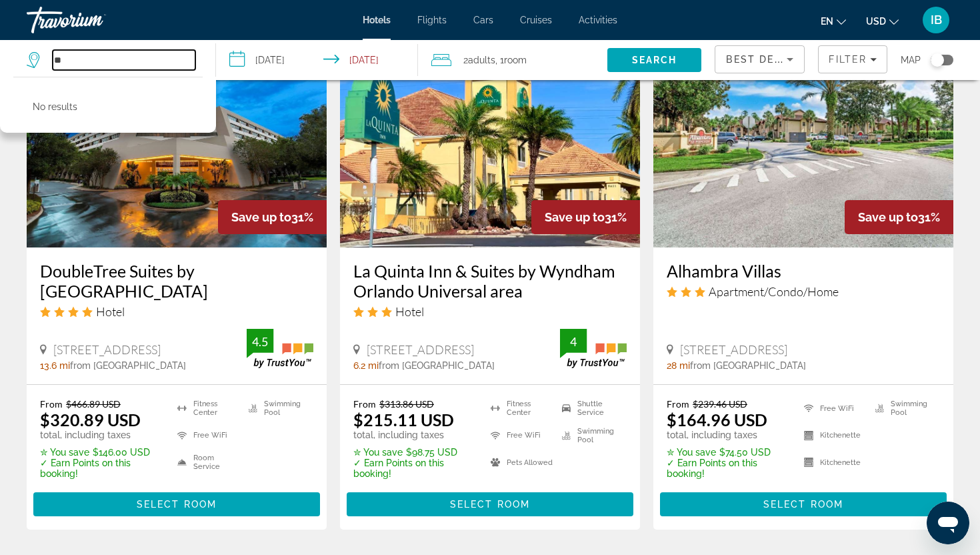 This screenshot has height=555, width=980. What do you see at coordinates (727, 452) in the screenshot?
I see `p: $74.50 USD` at bounding box center [727, 452].